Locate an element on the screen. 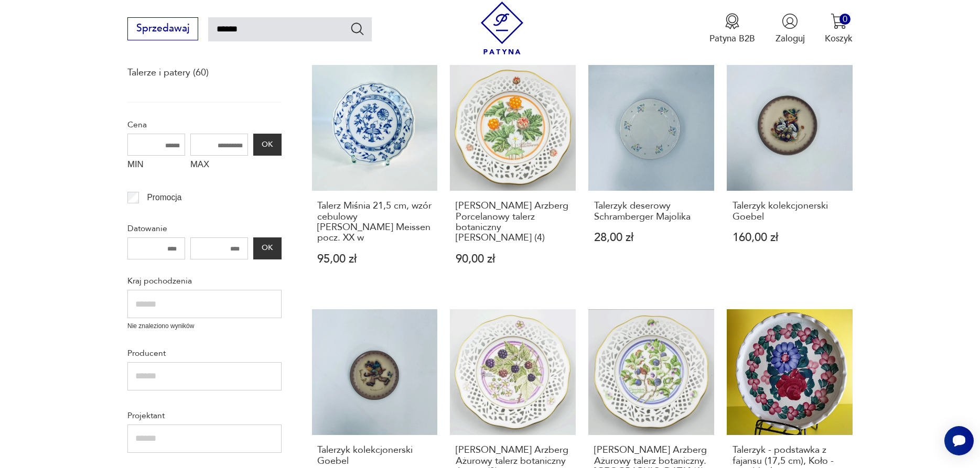 Image resolution: width=980 pixels, height=468 pixels. label: MAX is located at coordinates (219, 165).